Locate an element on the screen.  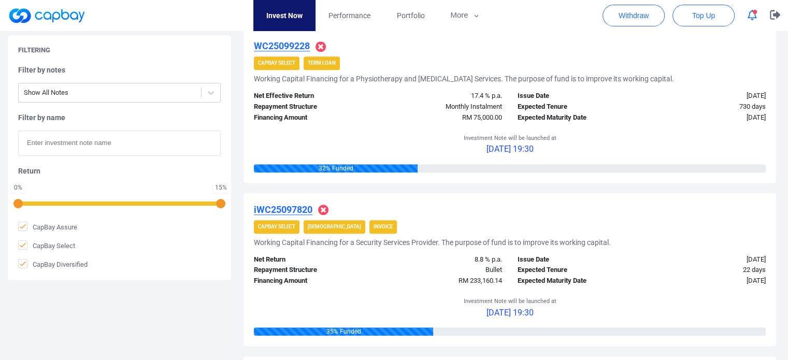
span: RM 233,160.14 is located at coordinates (480, 280).